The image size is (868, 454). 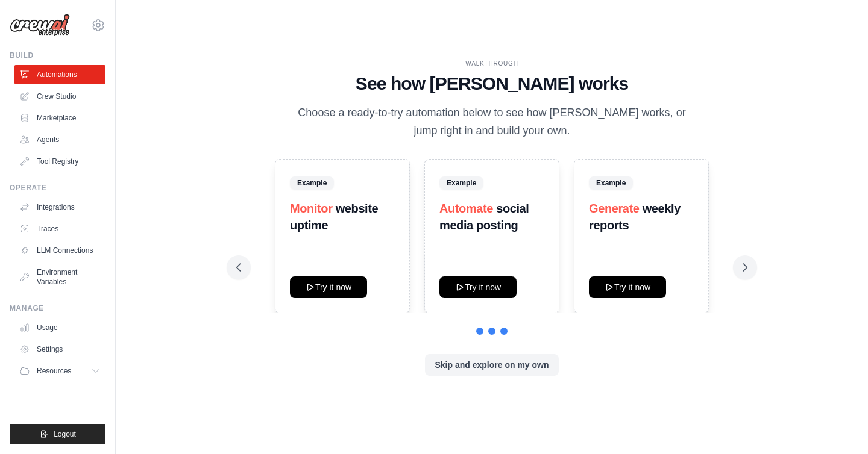 I want to click on a: Usage, so click(x=60, y=328).